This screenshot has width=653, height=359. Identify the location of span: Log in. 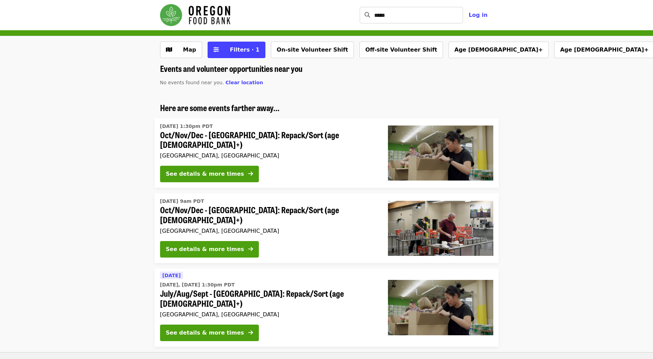
(478, 15).